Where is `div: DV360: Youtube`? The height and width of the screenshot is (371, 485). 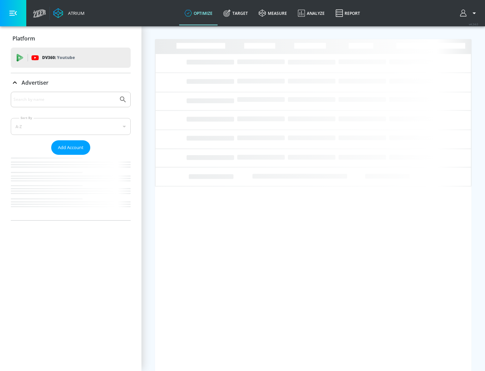
div: DV360: Youtube is located at coordinates (71, 58).